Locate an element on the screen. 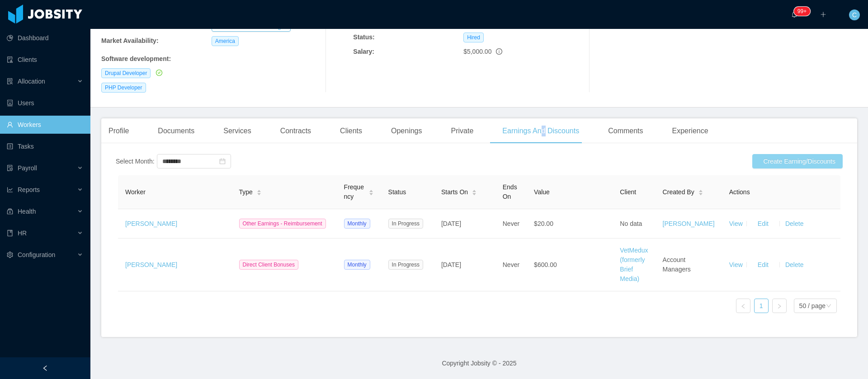 The width and height of the screenshot is (868, 379). div: Clients is located at coordinates (351, 131).